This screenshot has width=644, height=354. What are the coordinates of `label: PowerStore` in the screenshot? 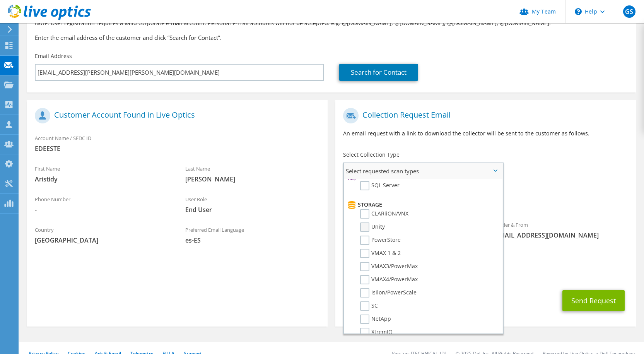 It's located at (381, 240).